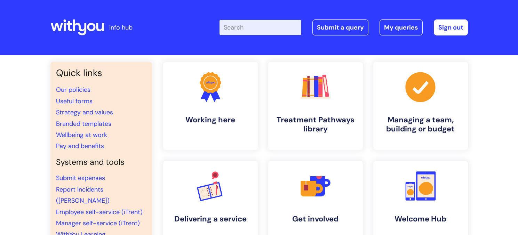 This screenshot has height=235, width=518. Describe the element at coordinates (451, 27) in the screenshot. I see `a: Sign out` at that location.